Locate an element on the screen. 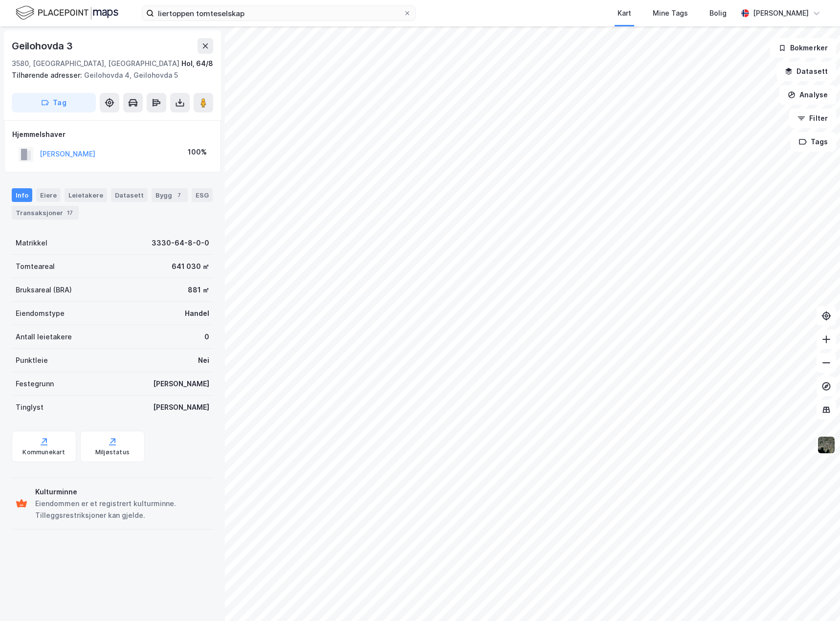 The width and height of the screenshot is (840, 621). img: 9k= is located at coordinates (826, 445).